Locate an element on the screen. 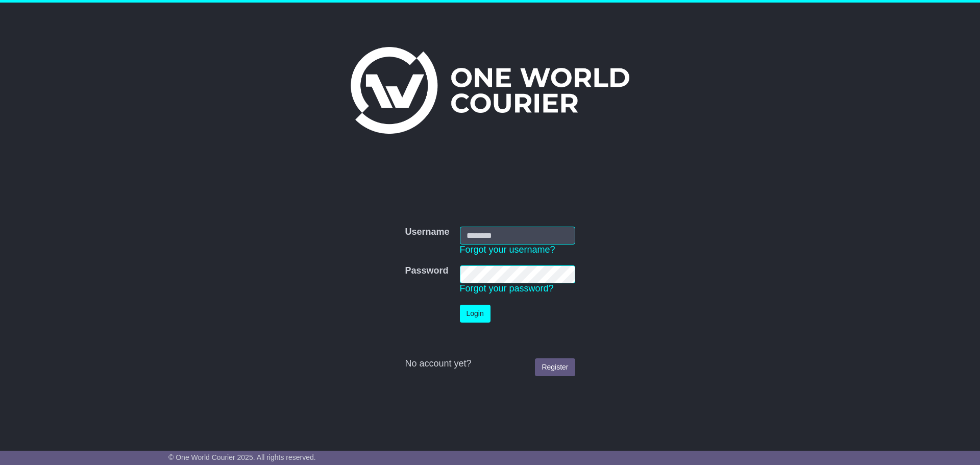 Image resolution: width=980 pixels, height=465 pixels. a: Register is located at coordinates (555, 367).